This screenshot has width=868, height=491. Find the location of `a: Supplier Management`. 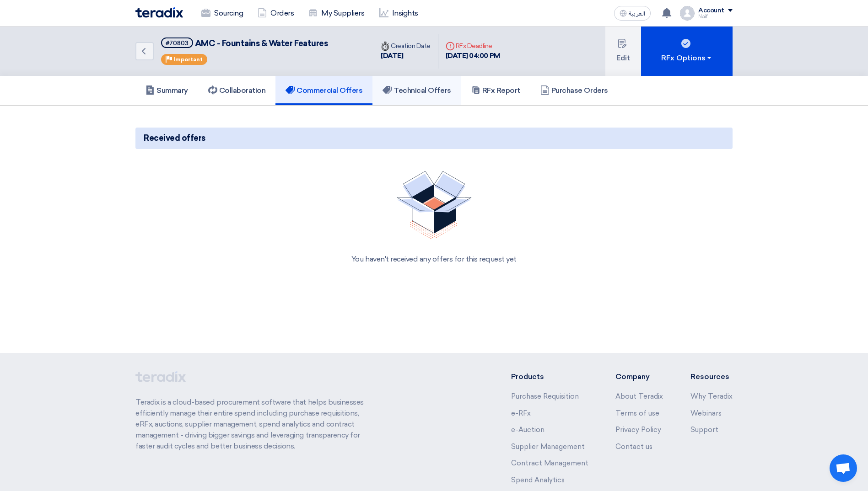

a: Supplier Management is located at coordinates (548, 447).